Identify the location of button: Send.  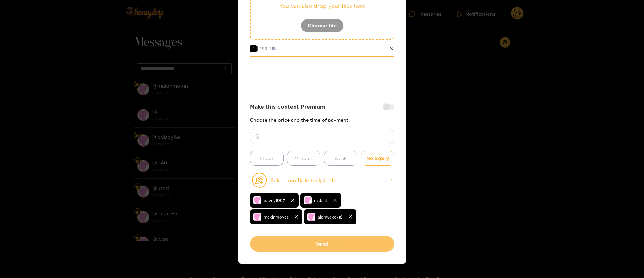
(322, 244).